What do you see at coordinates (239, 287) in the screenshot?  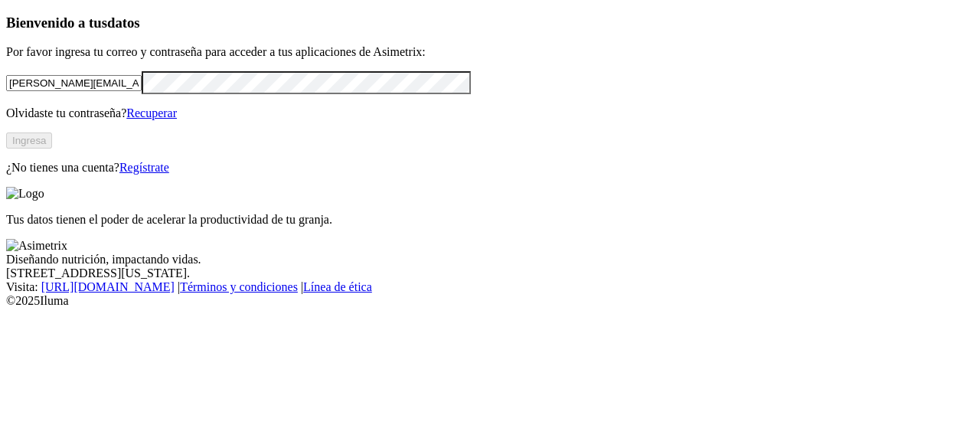 I see `a: Términos y condiciones` at bounding box center [239, 287].